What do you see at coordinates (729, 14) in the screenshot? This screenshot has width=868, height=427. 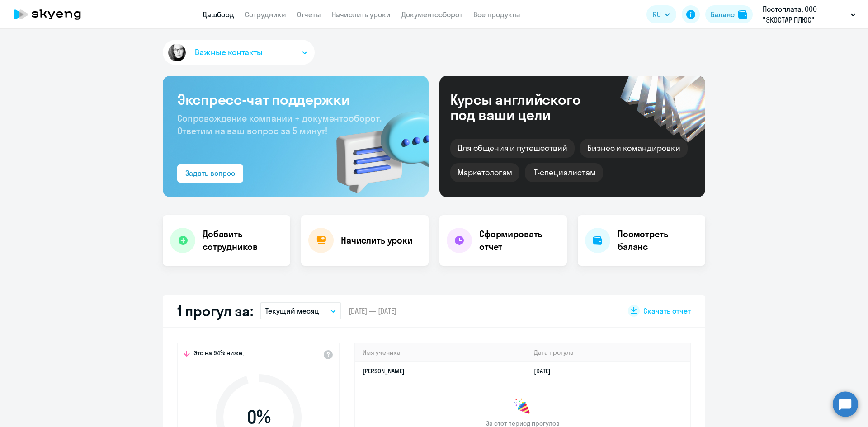 I see `a: Балансbalance` at bounding box center [729, 14].